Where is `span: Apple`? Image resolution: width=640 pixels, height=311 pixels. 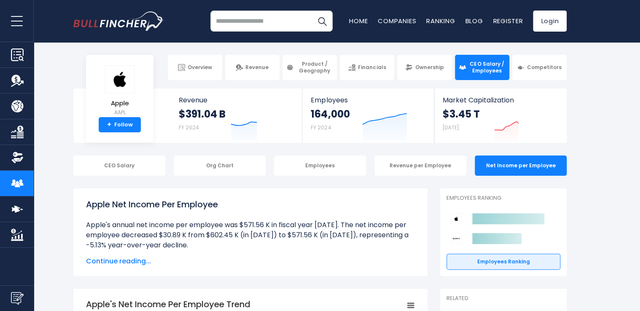 span: Apple is located at coordinates (120, 103).